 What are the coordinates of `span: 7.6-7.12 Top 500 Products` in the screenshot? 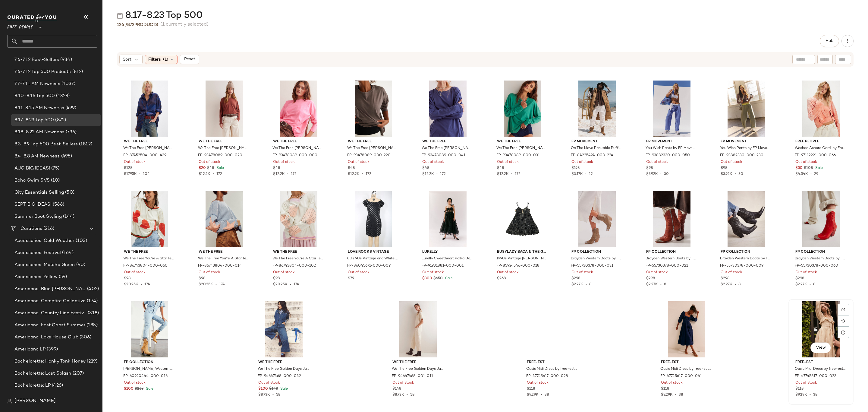 It's located at (43, 72).